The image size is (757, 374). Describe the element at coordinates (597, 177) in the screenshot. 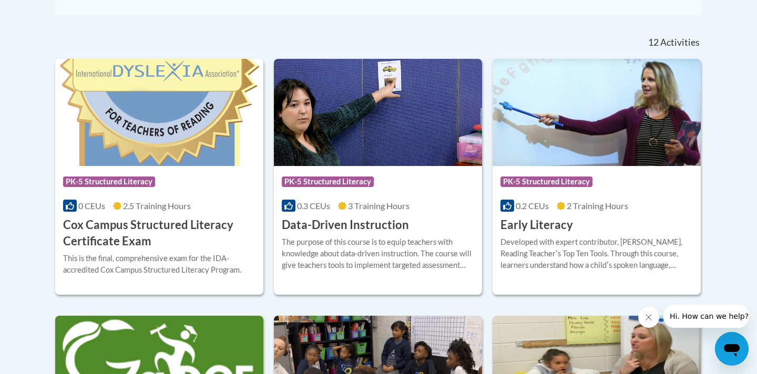

I see `a: Course LogoPK-5 Structured Literacy0.2 CEUs2 Training Hours Early LiteracyDeveloped with expert c...` at that location.